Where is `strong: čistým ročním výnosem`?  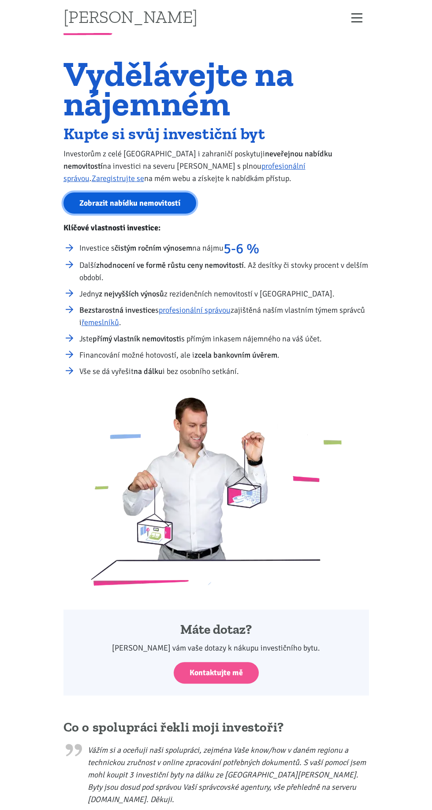
strong: čistým ročním výnosem is located at coordinates (153, 248).